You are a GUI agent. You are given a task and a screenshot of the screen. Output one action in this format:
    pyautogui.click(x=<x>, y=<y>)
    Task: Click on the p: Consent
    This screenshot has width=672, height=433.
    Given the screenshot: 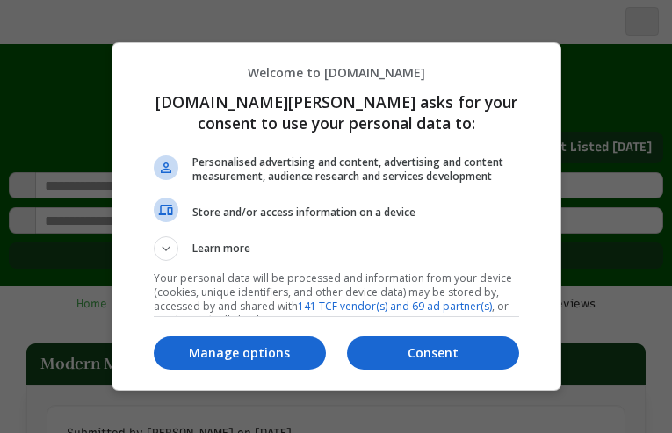 What is the action you would take?
    pyautogui.click(x=433, y=353)
    